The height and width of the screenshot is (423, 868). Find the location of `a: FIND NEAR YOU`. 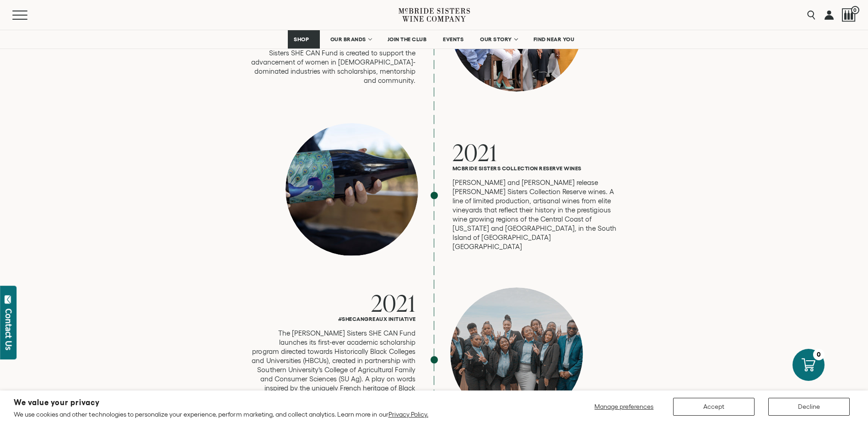

a: FIND NEAR YOU is located at coordinates (555, 39).